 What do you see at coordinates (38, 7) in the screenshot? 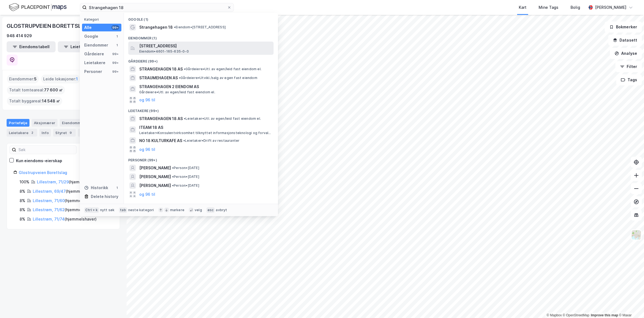
I see `img: logo.f888ab2527a4732fd821a326f86c7f29.svg` at bounding box center [38, 7].